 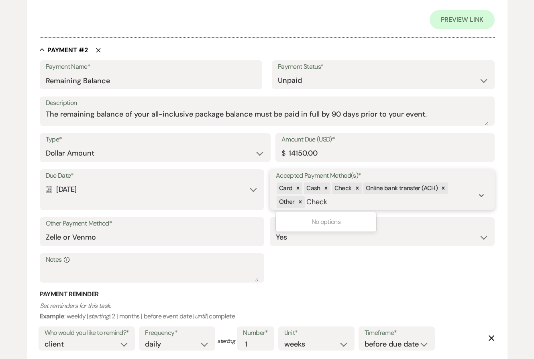 What do you see at coordinates (52, 316) in the screenshot?
I see `b: Example` at bounding box center [52, 316].